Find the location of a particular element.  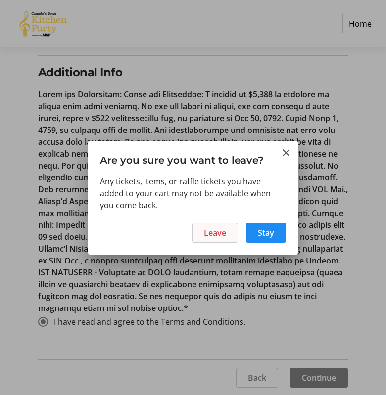

button: Stay is located at coordinates (266, 233).